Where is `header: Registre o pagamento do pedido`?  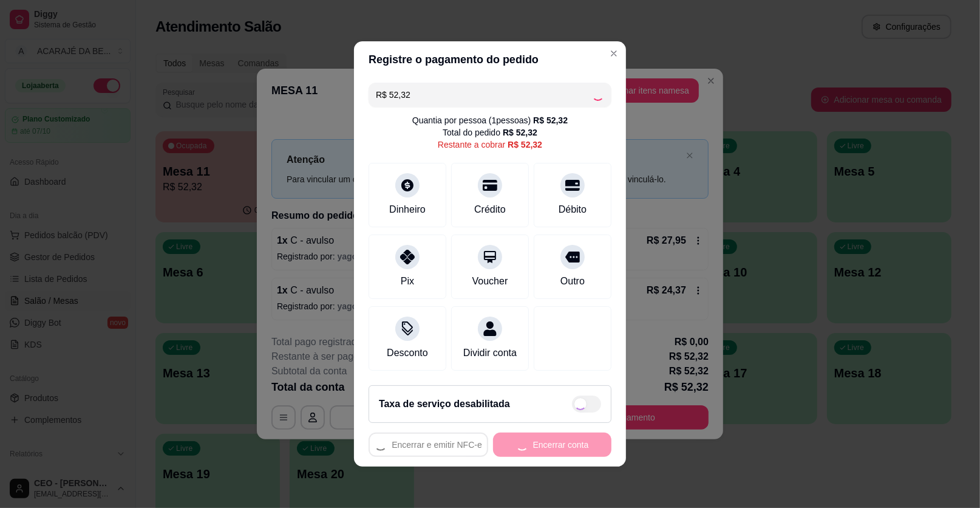
header: Registre o pagamento do pedido is located at coordinates (490, 60).